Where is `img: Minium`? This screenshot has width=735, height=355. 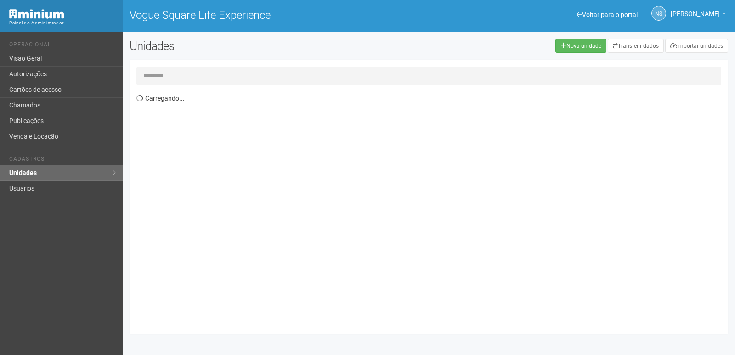 img: Minium is located at coordinates (37, 14).